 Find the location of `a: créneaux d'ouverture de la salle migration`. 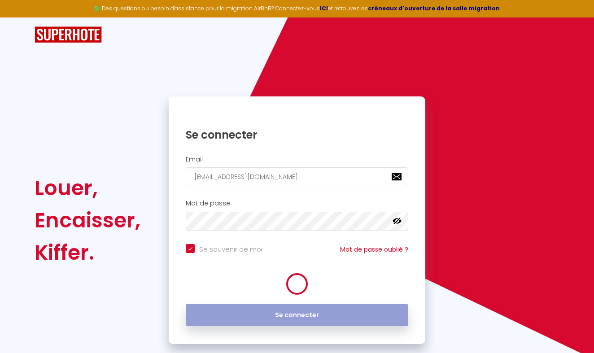

a: créneaux d'ouverture de la salle migration is located at coordinates (434, 8).